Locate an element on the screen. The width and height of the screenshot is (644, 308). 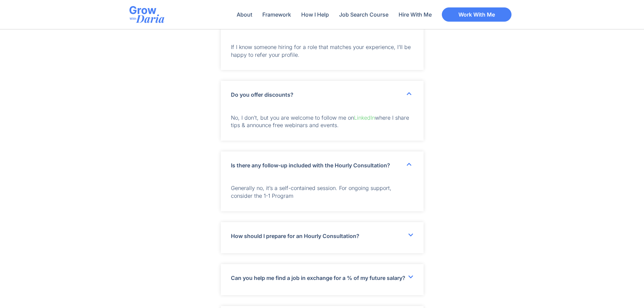
div: Can you help me find a job in exchange for a % of my future salary? is located at coordinates (322, 280).